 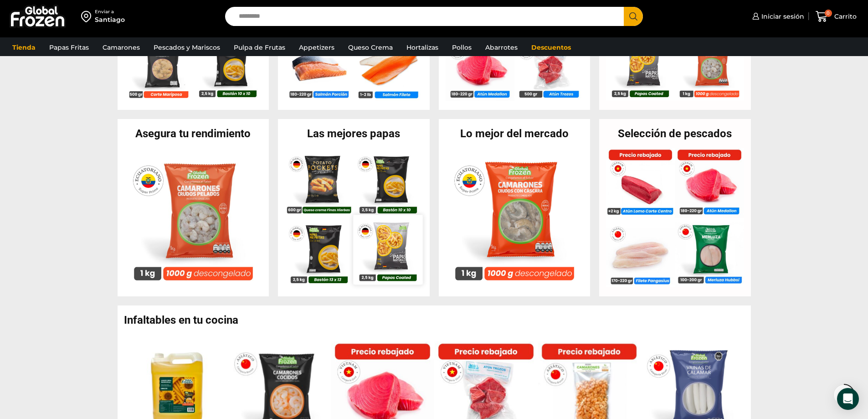 I want to click on h2: Selección de pescados, so click(x=675, y=134).